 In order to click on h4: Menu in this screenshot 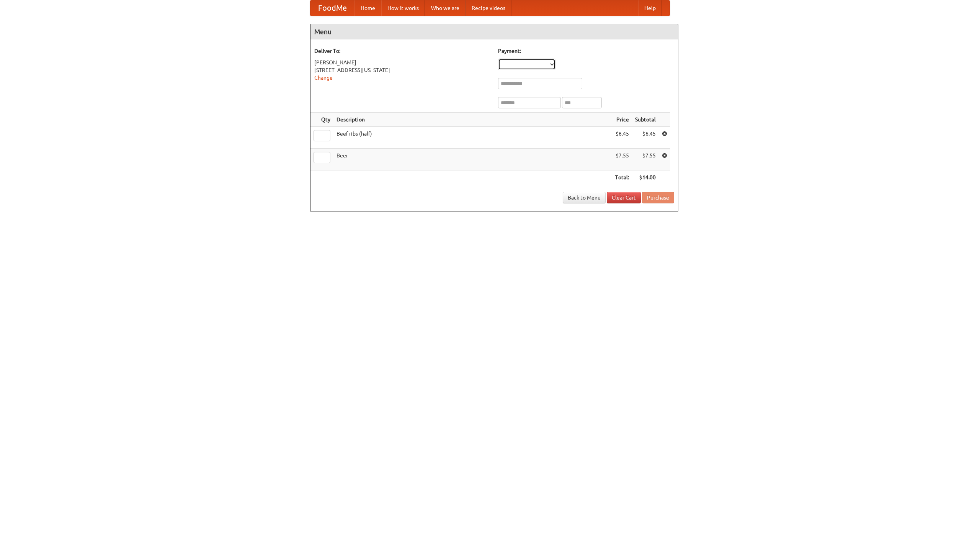, I will do `click(494, 32)`.